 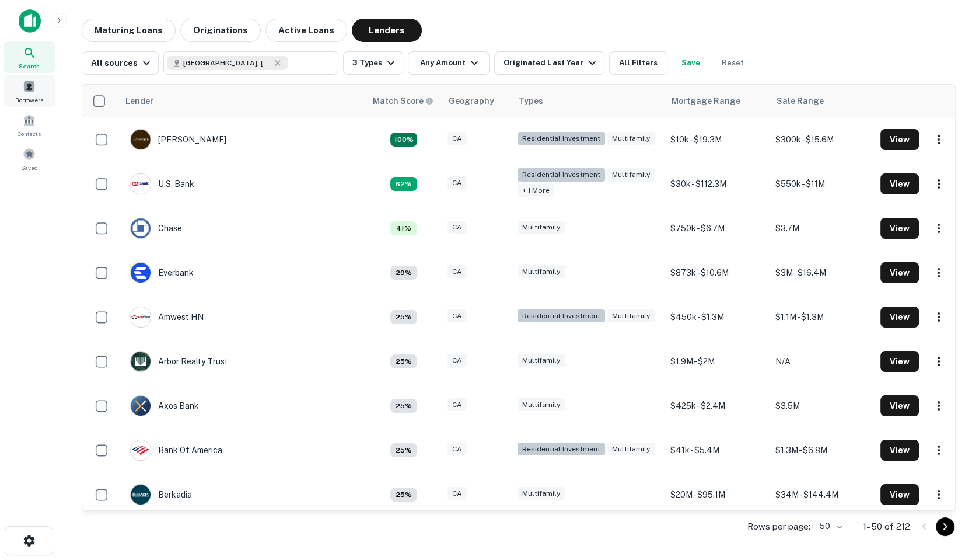 What do you see at coordinates (139, 101) in the screenshot?
I see `div: Lender` at bounding box center [139, 101].